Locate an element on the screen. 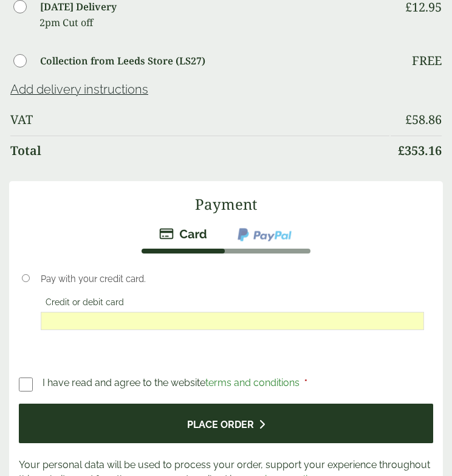  p: 2pm Cut off is located at coordinates (215, 22).